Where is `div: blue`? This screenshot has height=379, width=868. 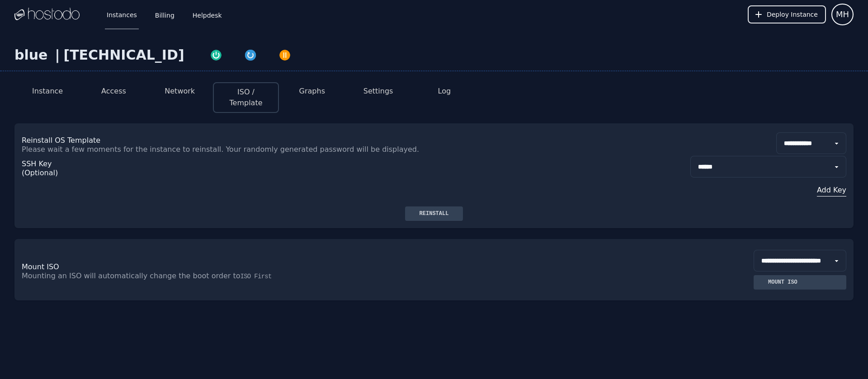 div: blue is located at coordinates (33, 55).